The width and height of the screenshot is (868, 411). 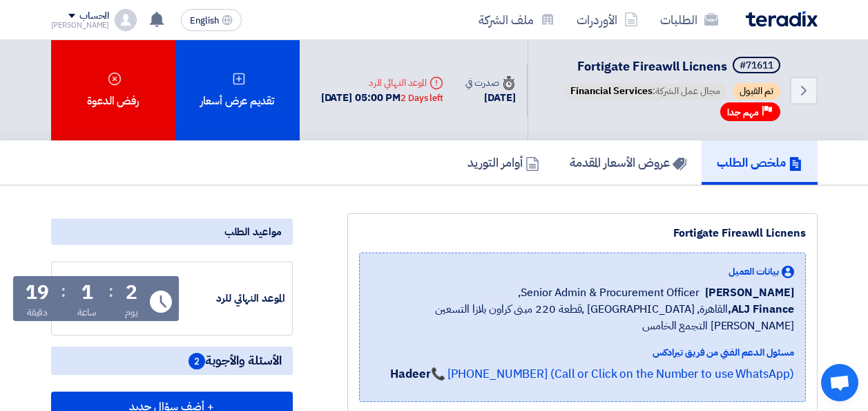 What do you see at coordinates (113, 90) in the screenshot?
I see `div: رفض الدعوة` at bounding box center [113, 90].